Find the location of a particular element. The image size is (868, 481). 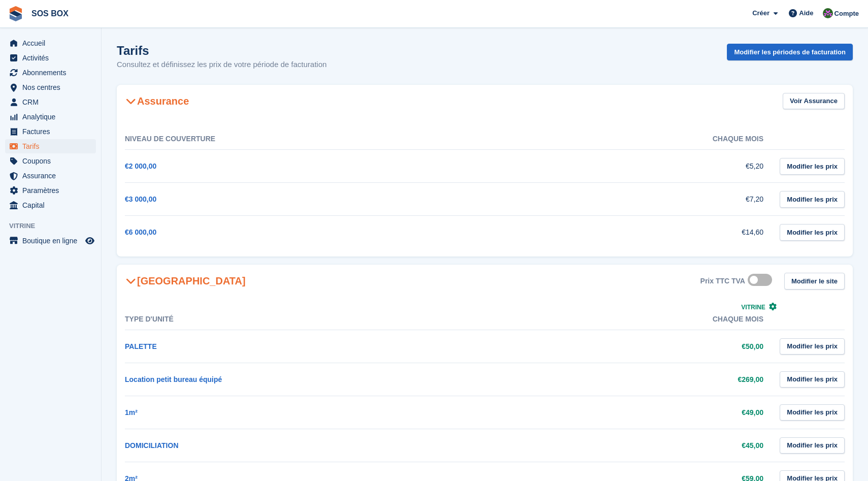

span: Paramètres is located at coordinates (53, 191).